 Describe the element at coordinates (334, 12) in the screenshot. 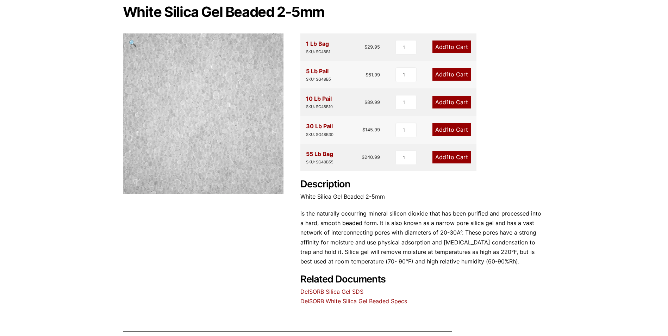

I see `h1: White Silica Gel Beaded 2-5mm` at that location.